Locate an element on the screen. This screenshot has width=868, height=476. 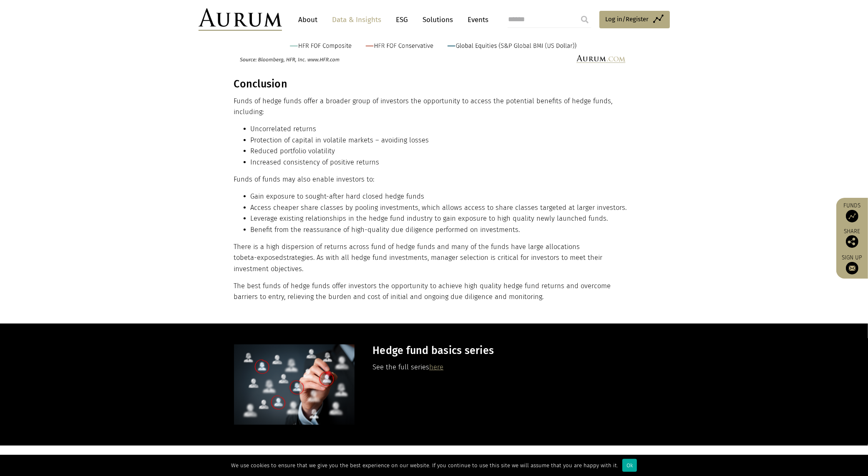
a: Solutions is located at coordinates (438, 19).